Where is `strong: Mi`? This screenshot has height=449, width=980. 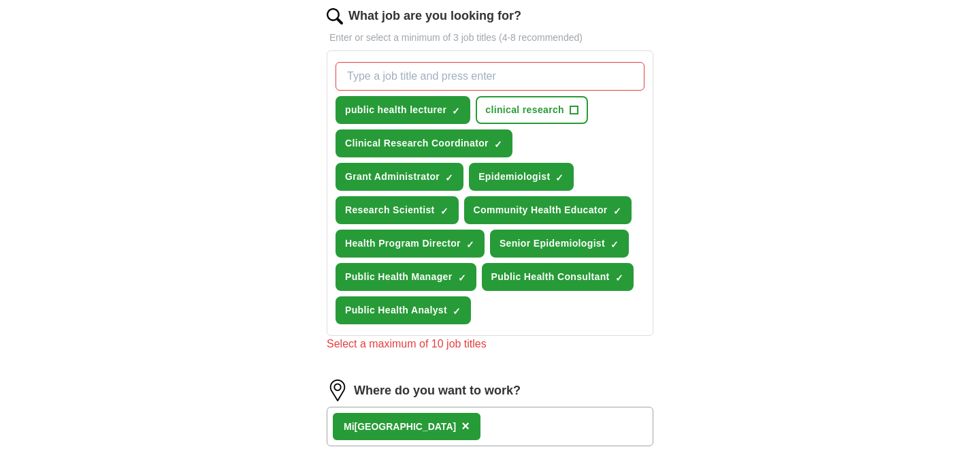 strong: Mi is located at coordinates (349, 426).